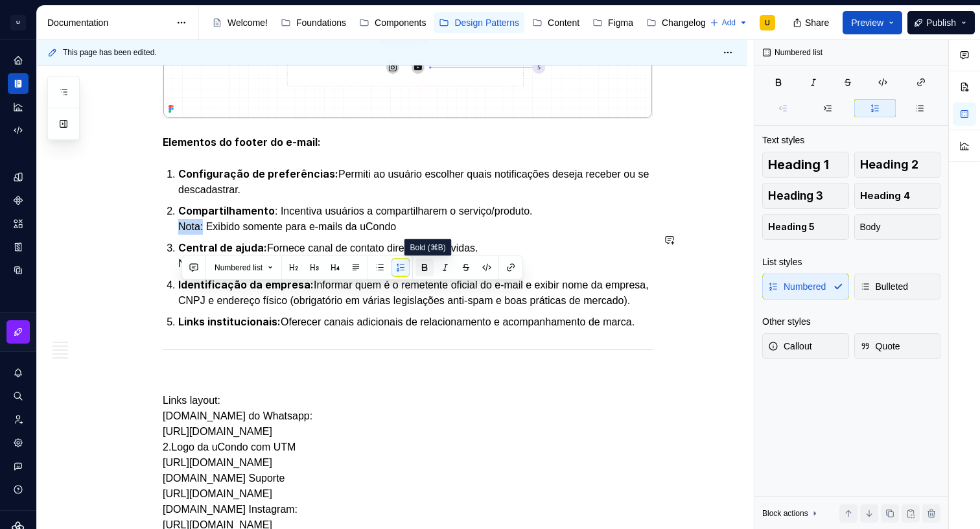  What do you see at coordinates (18, 60) in the screenshot?
I see `div: Home` at bounding box center [18, 60].